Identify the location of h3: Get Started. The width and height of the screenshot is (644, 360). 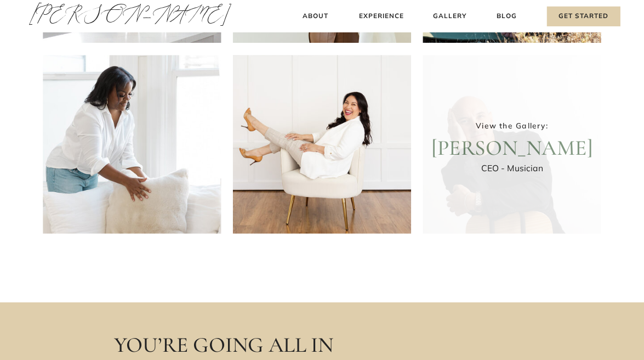
(584, 16).